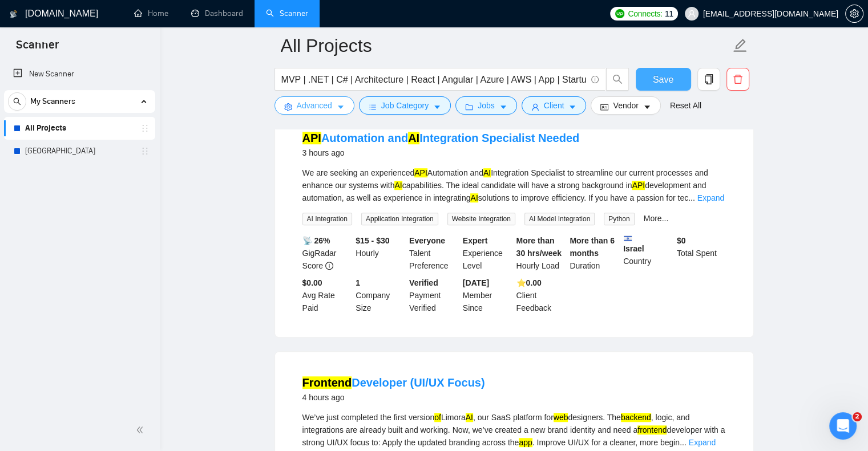 Image resolution: width=868 pixels, height=451 pixels. Describe the element at coordinates (740, 46) in the screenshot. I see `span: edit` at that location.